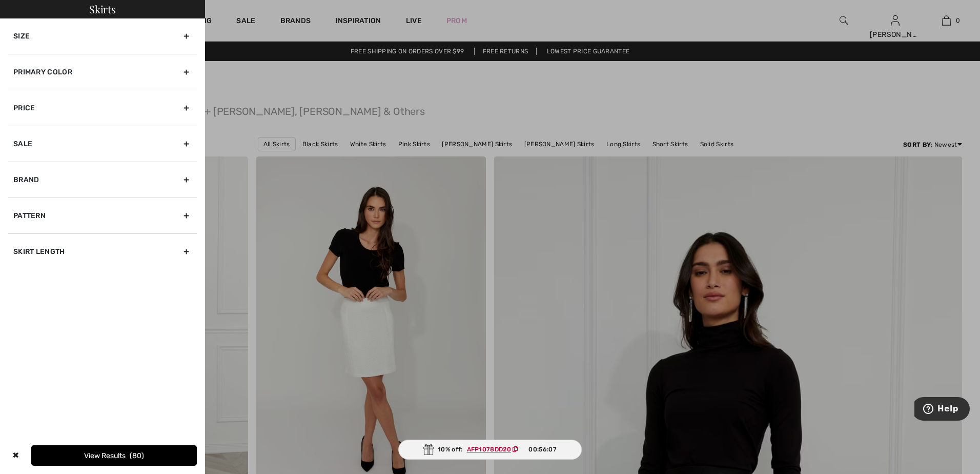 The height and width of the screenshot is (474, 980). I want to click on button: View Results80, so click(114, 456).